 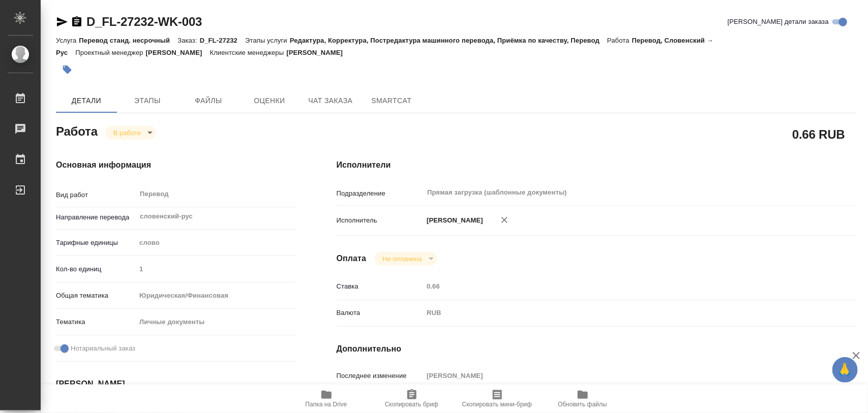 I want to click on p: Вид работ, so click(x=95, y=195).